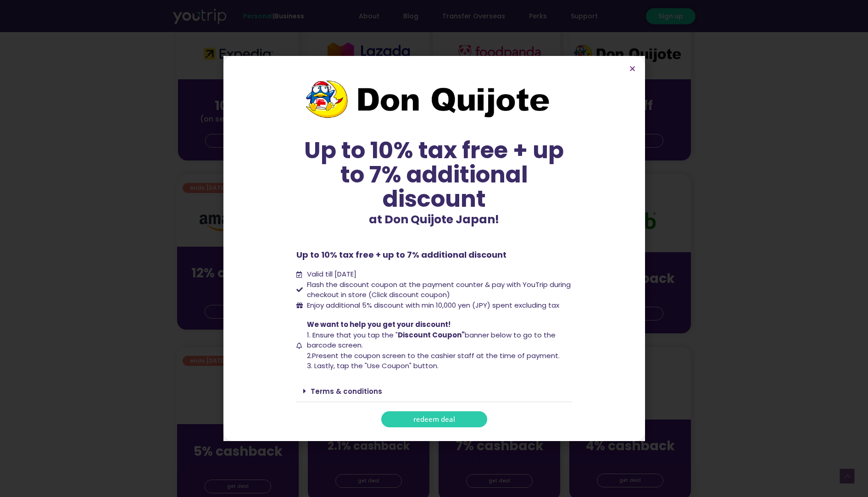 Image resolution: width=868 pixels, height=497 pixels. What do you see at coordinates (432, 305) in the screenshot?
I see `span: Enjoy additional 5% discount with min 10,000 yen (JPY) spent excluding tax` at bounding box center [432, 305].